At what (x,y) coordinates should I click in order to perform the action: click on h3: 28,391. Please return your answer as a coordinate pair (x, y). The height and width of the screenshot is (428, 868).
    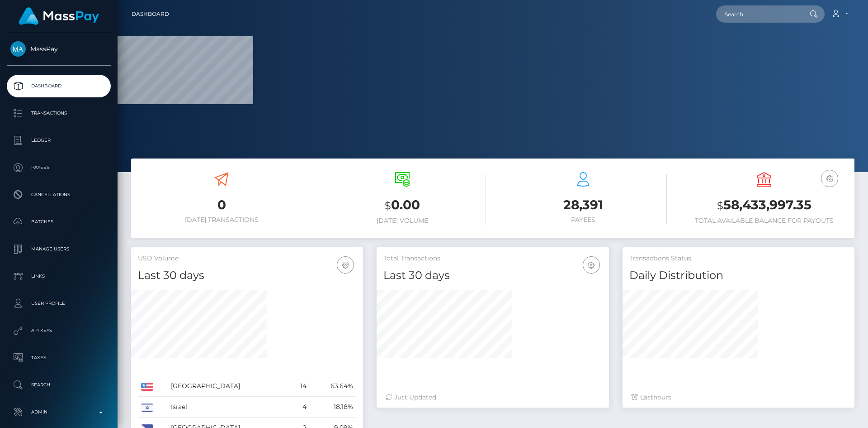
    Looking at the image, I should click on (583, 205).